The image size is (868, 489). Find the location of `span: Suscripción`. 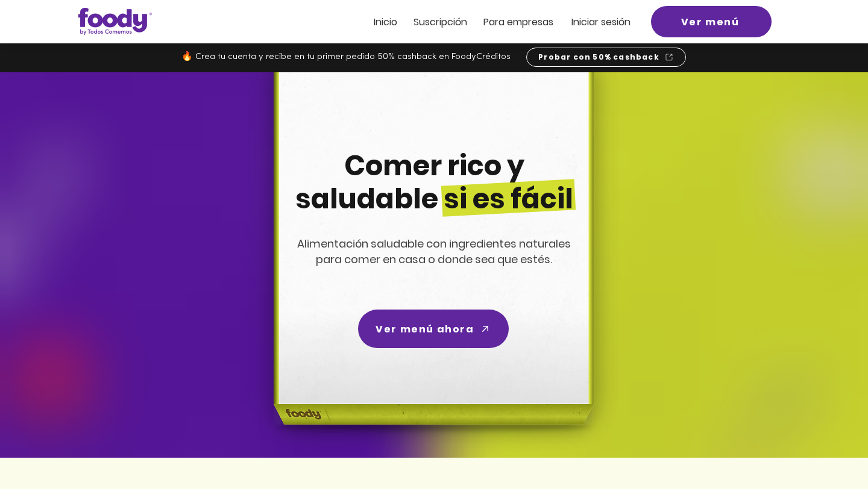

span: Suscripción is located at coordinates (440, 22).